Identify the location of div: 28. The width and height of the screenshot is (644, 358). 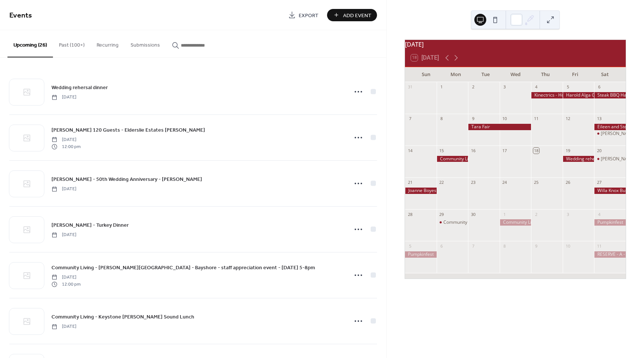
(410, 214).